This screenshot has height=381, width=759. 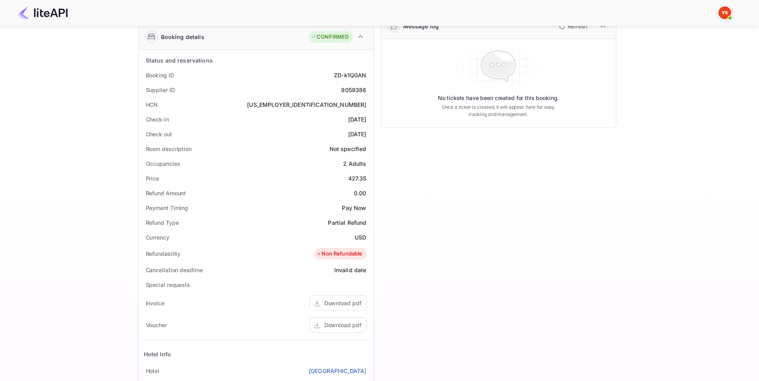 I want to click on div: Room description, so click(x=169, y=149).